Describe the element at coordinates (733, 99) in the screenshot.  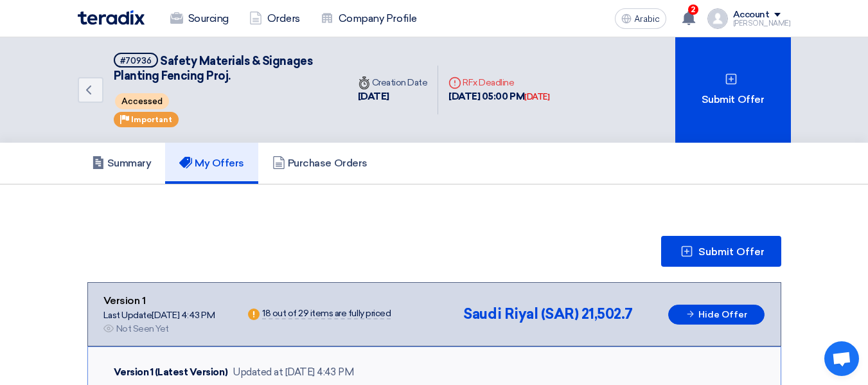
I see `font: Submit Offer` at that location.